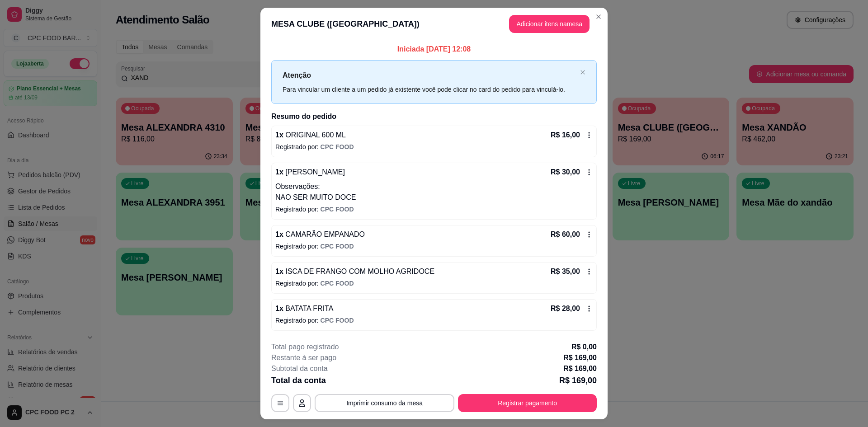  What do you see at coordinates (304, 358) in the screenshot?
I see `p: Restante à ser pago` at bounding box center [304, 358].